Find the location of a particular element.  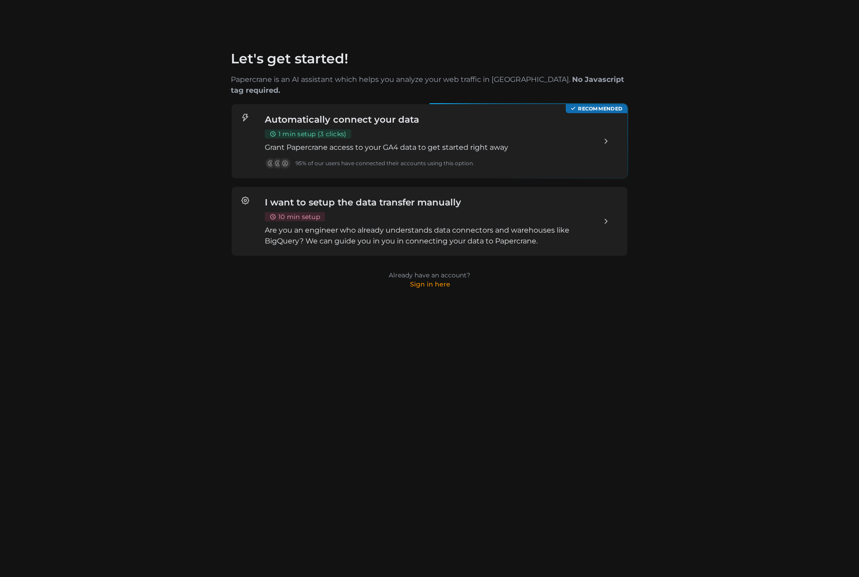

h3: I want to setup the data transfer manually is located at coordinates (429, 202).